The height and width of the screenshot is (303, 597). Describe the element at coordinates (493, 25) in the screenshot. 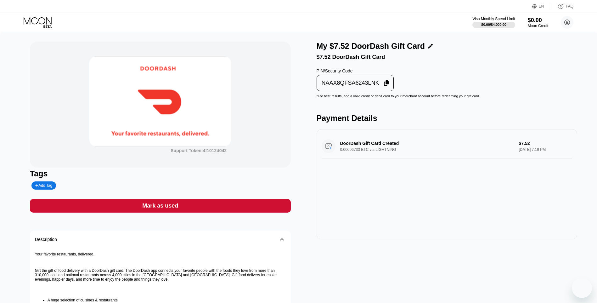

I see `div: $0.00 / $4,000.00` at that location.